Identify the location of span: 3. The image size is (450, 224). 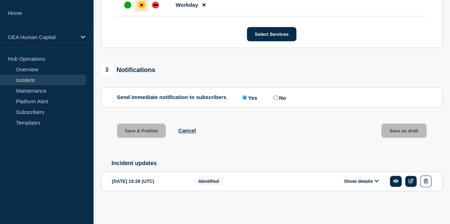
(107, 70).